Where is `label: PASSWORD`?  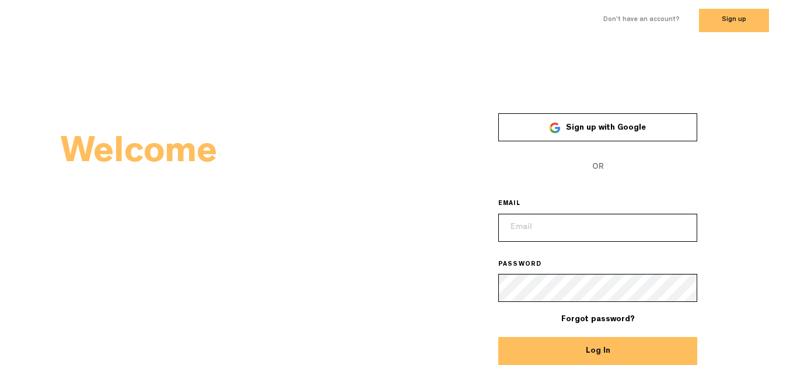
label: PASSWORD is located at coordinates (528, 265).